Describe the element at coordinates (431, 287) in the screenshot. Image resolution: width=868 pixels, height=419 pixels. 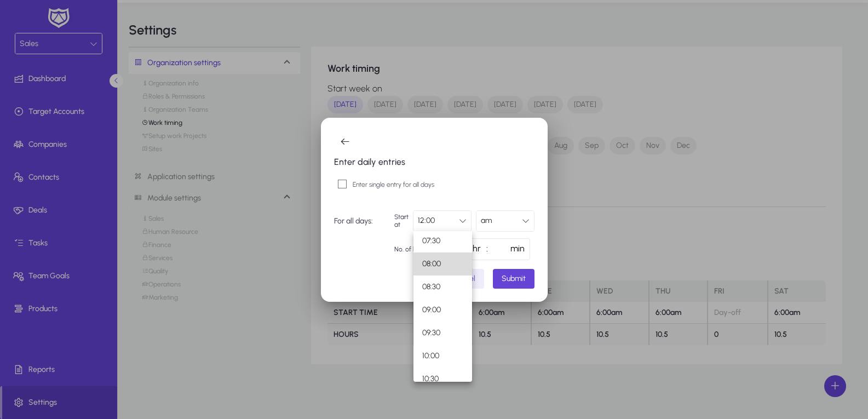
I see `span: 08:30` at that location.